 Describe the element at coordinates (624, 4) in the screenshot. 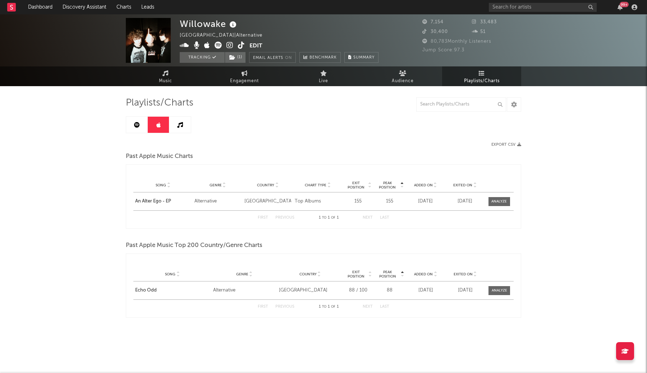

I see `div: 99 +` at that location.